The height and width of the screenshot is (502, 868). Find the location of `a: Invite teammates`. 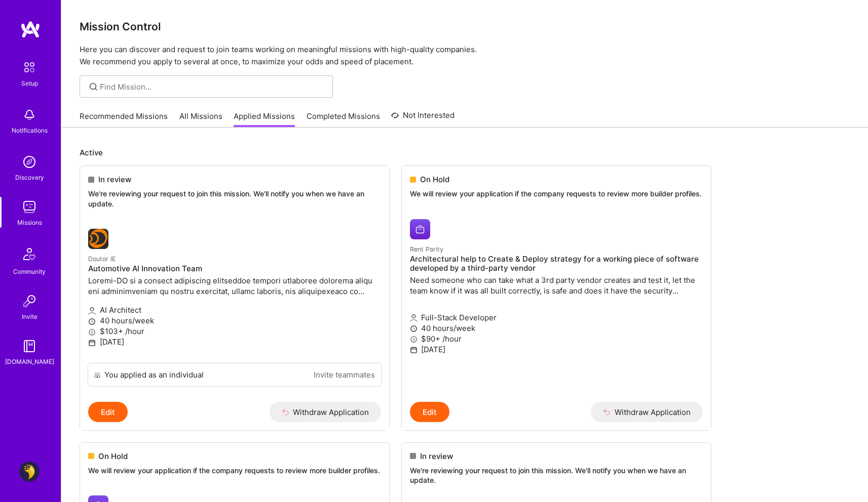

a: Invite teammates is located at coordinates (344, 374).